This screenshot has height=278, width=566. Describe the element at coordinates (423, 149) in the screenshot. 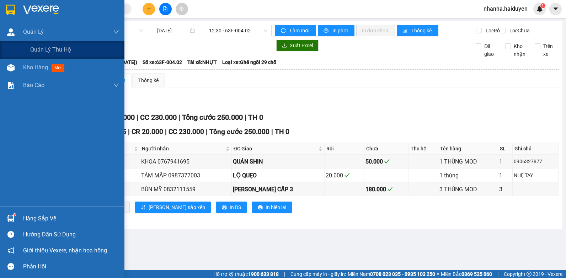

I see `th: Thu hộ` at that location.